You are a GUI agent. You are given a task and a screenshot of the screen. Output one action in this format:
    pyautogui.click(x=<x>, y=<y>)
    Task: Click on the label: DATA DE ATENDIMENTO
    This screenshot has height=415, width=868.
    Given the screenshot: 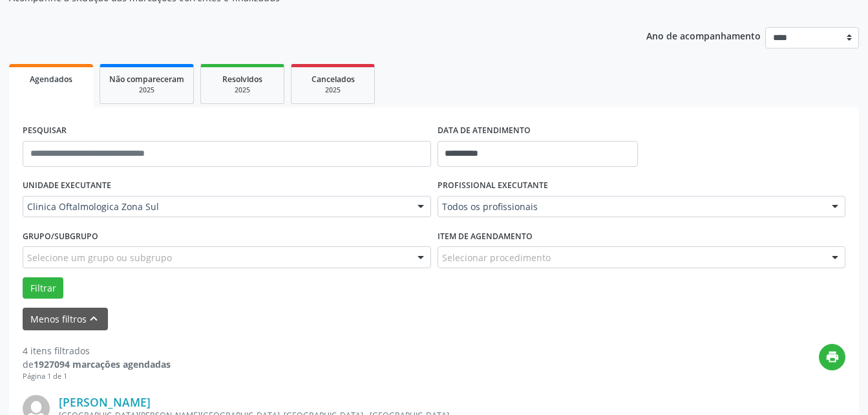 What is the action you would take?
    pyautogui.click(x=484, y=131)
    